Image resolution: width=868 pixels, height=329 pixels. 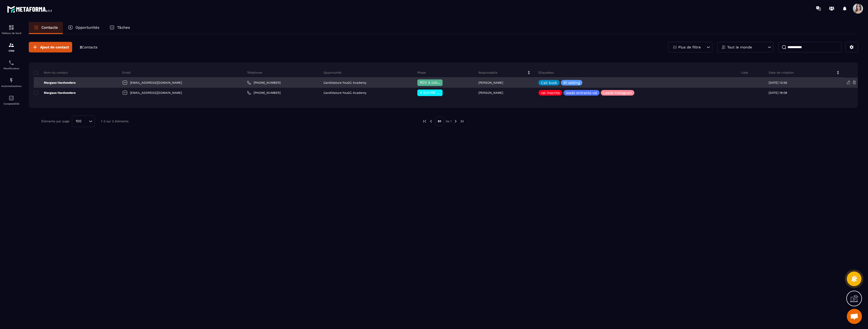 I want to click on p: 2, so click(x=89, y=47).